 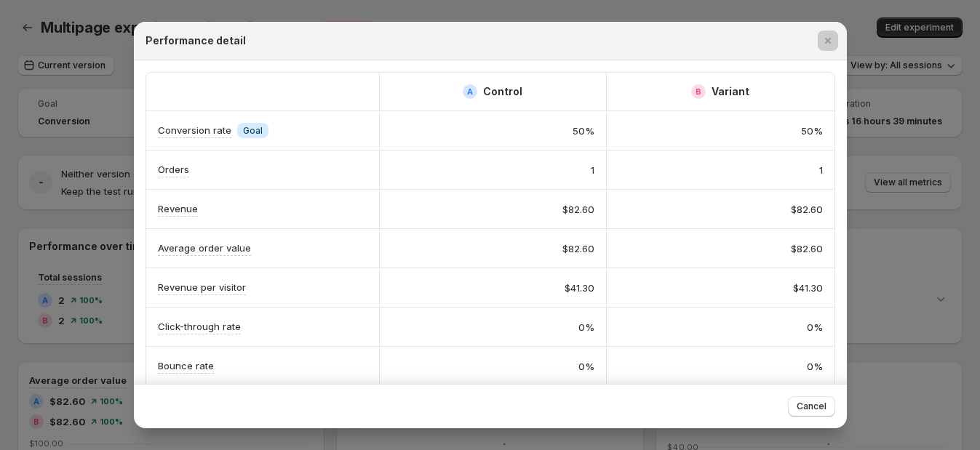 What do you see at coordinates (173, 169) in the screenshot?
I see `p: Orders` at bounding box center [173, 169].